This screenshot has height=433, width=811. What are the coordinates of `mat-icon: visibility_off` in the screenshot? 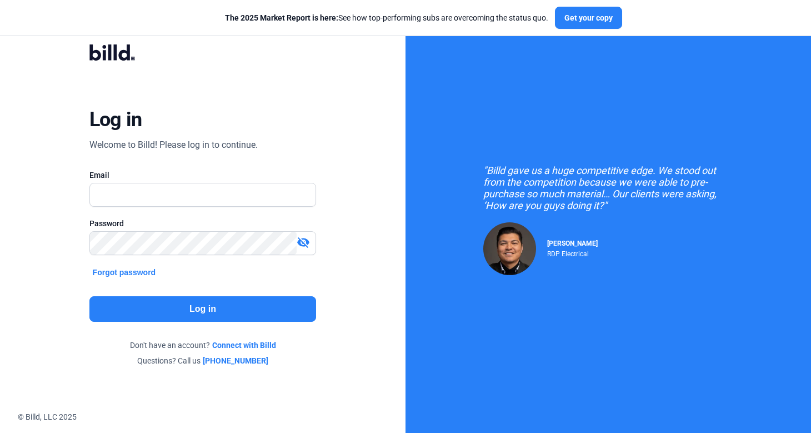 It's located at (303, 242).